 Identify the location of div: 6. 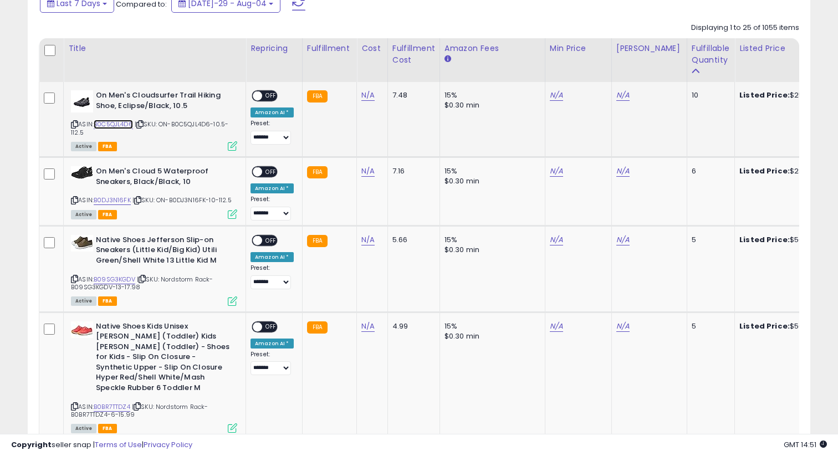
(708, 171).